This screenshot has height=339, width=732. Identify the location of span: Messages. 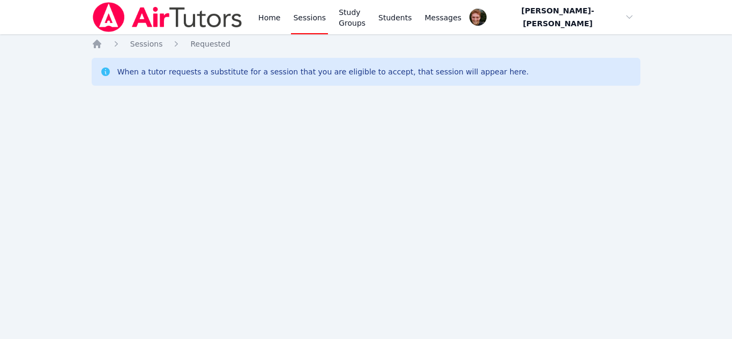
(443, 18).